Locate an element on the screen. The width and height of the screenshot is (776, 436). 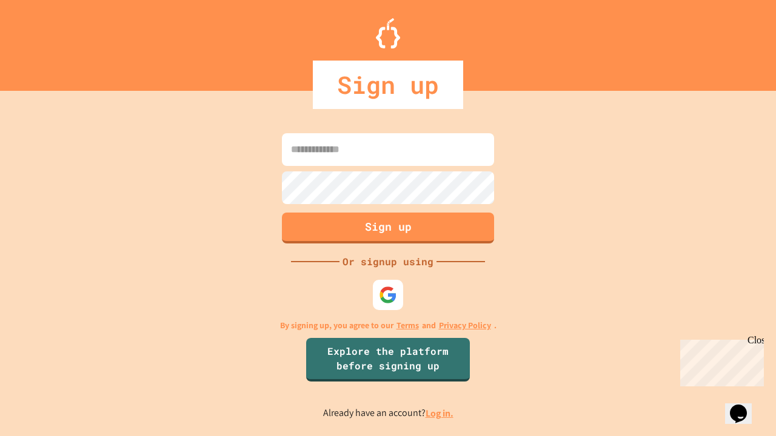
p: By signing up, you agree to our and . is located at coordinates (388, 325).